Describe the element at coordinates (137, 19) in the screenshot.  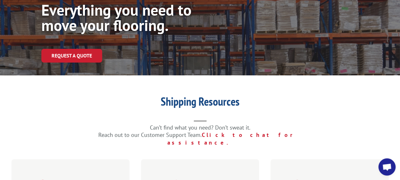
I see `h1: Everything you need to move your flooring.` at that location.